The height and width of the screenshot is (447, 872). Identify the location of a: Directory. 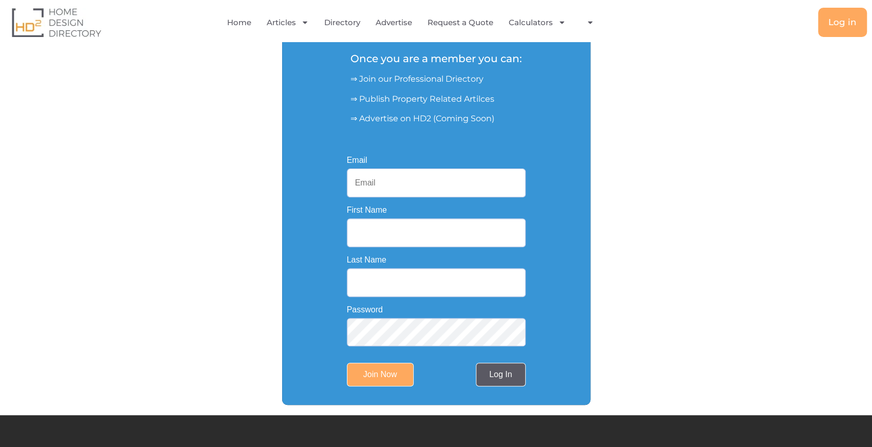
(342, 23).